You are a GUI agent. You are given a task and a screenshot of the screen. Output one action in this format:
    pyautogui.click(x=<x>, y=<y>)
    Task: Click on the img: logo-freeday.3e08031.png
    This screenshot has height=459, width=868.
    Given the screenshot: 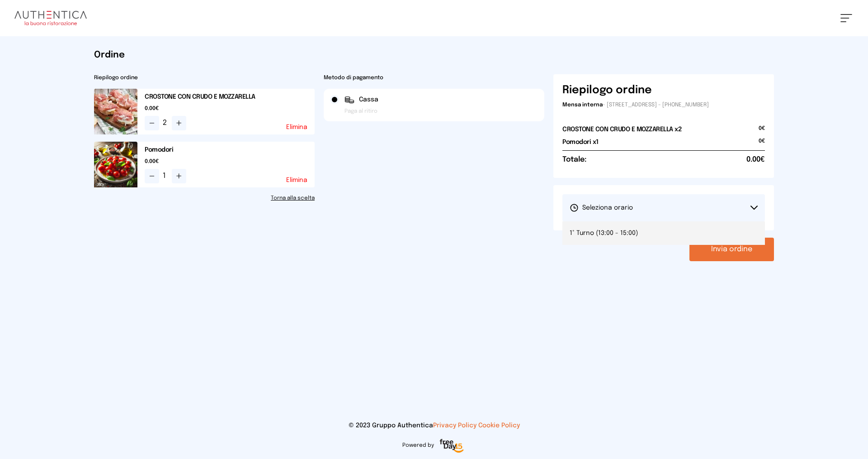 What is the action you would take?
    pyautogui.click(x=451, y=446)
    